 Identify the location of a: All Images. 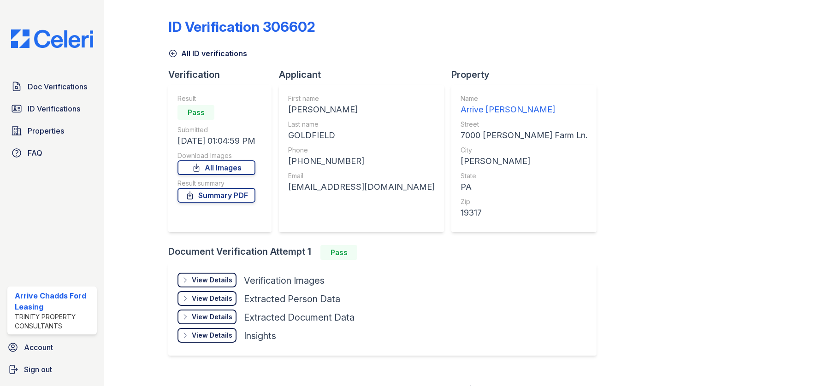
(216, 168).